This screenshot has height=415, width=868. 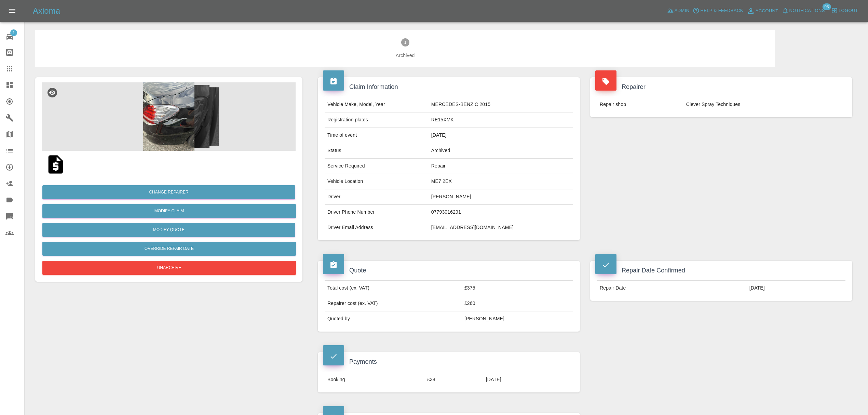 I want to click on a: Modify Claim, so click(x=169, y=211).